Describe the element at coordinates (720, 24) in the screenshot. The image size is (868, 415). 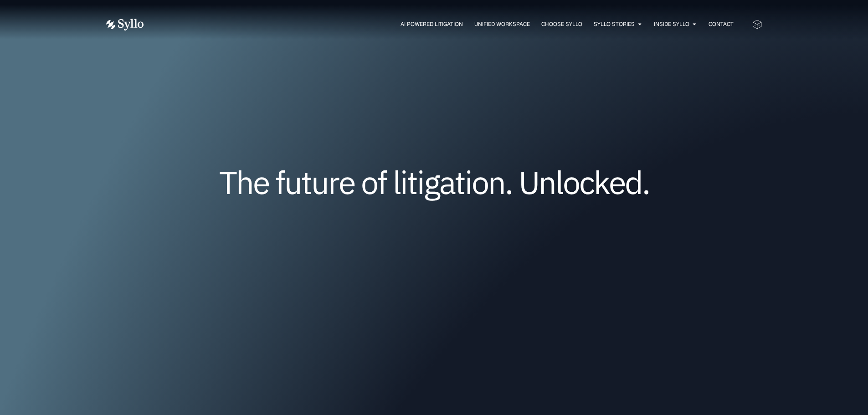
I see `span: Contact` at that location.